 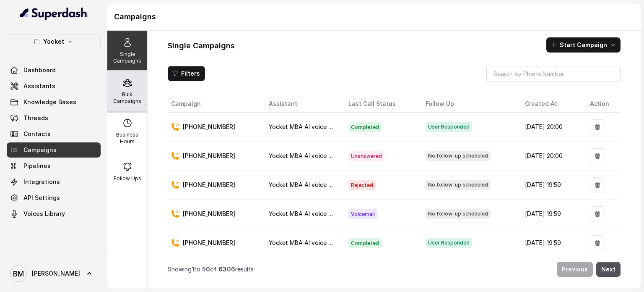 I want to click on h1: Campaigns, so click(x=374, y=17).